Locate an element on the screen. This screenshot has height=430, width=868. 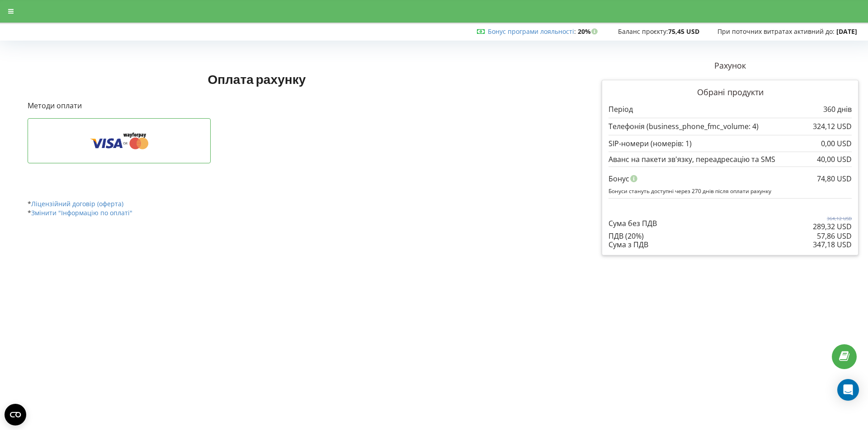
div: 40,00 USD is located at coordinates (834, 160).